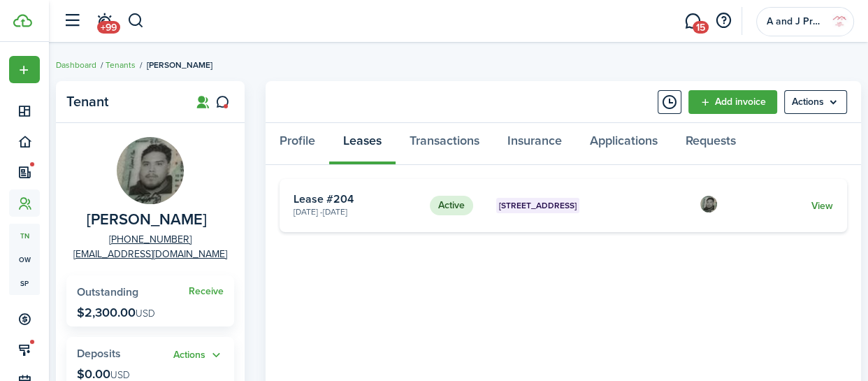 Image resolution: width=868 pixels, height=381 pixels. I want to click on p: $2,300.00, so click(116, 312).